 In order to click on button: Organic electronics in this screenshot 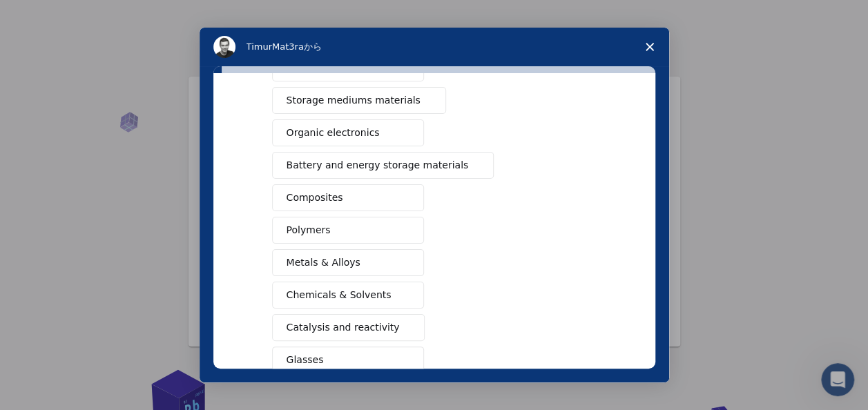, I will do `click(348, 133)`.